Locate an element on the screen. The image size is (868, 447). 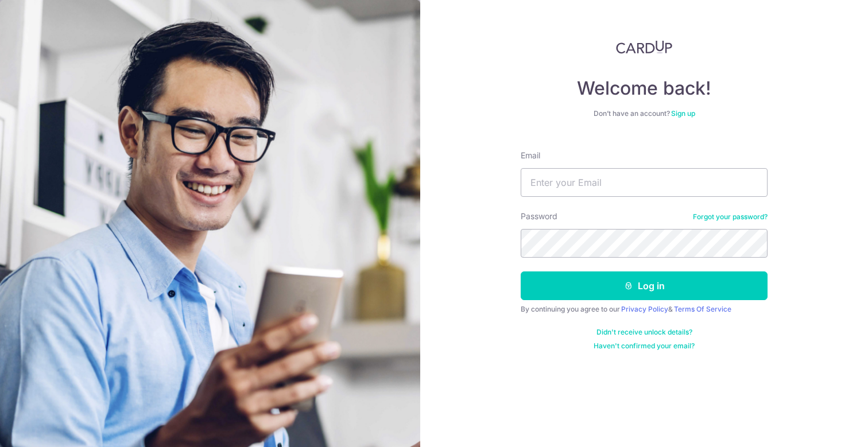
img: CardUp Logo is located at coordinates (644, 47).